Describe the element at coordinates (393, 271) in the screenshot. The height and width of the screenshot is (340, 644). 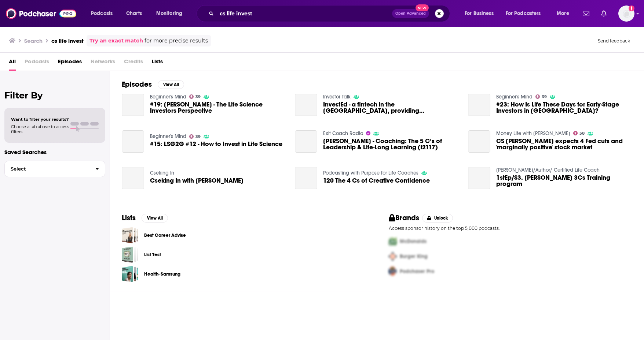
I see `img: Third Pro Logo` at that location.